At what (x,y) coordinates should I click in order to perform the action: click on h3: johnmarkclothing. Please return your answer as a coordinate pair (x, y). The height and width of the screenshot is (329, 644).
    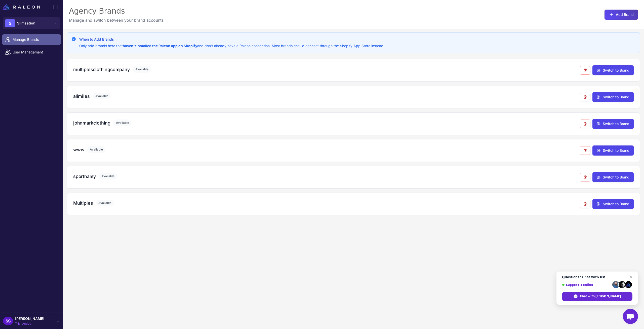
    Looking at the image, I should click on (92, 123).